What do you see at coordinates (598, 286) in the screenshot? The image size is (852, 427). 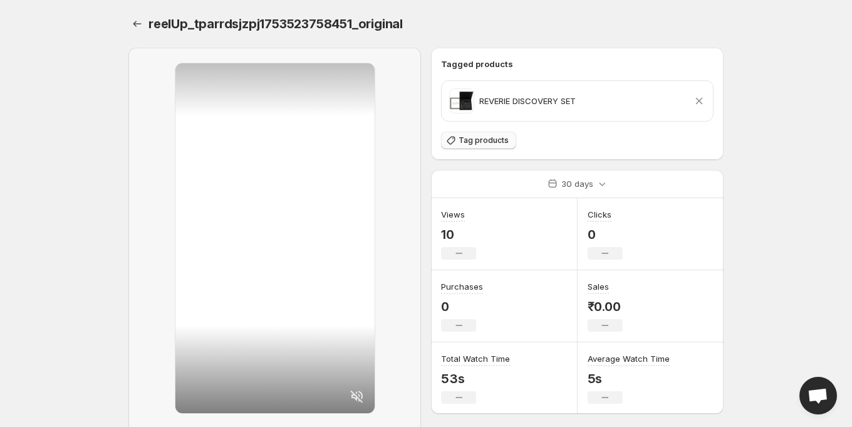 I see `h3: Sales` at bounding box center [598, 286].